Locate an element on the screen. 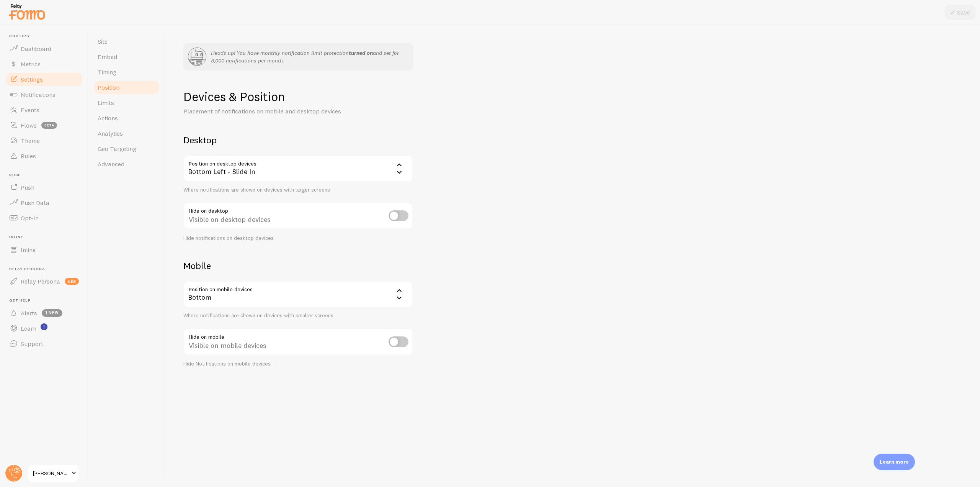 The image size is (980, 487). a: Site is located at coordinates (126, 42).